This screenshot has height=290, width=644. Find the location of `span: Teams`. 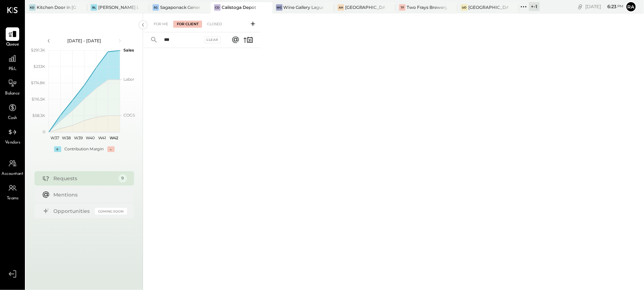

span: Teams is located at coordinates (13, 199).